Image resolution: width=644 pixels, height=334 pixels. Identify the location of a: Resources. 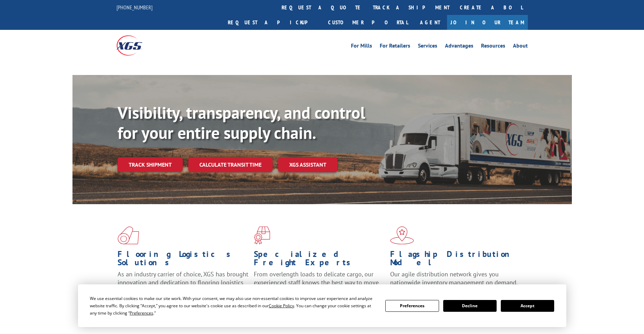
(493, 47).